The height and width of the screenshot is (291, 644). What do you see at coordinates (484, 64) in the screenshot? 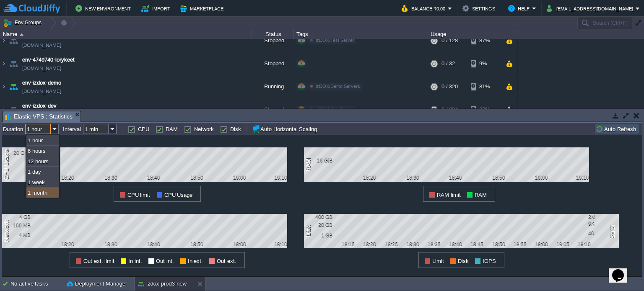
I see `div: 9%` at bounding box center [484, 64].